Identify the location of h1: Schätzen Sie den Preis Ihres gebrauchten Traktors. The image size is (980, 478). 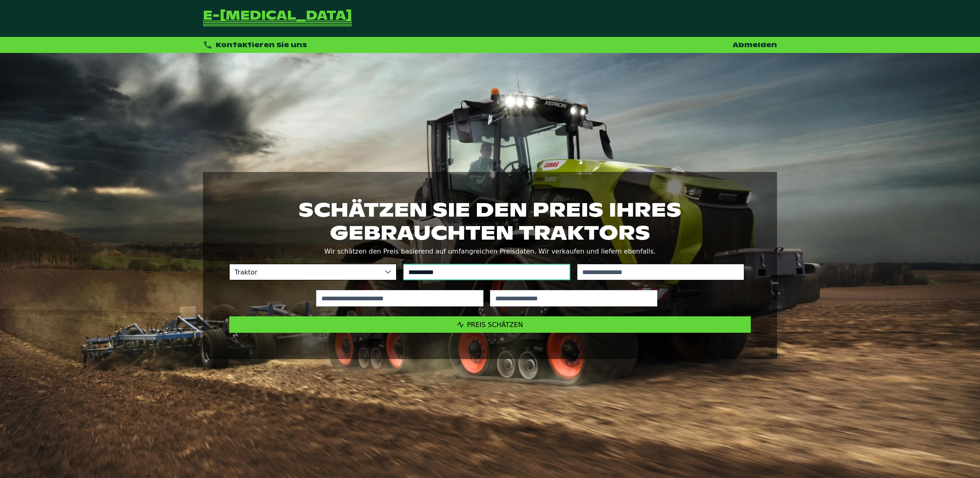
(490, 221).